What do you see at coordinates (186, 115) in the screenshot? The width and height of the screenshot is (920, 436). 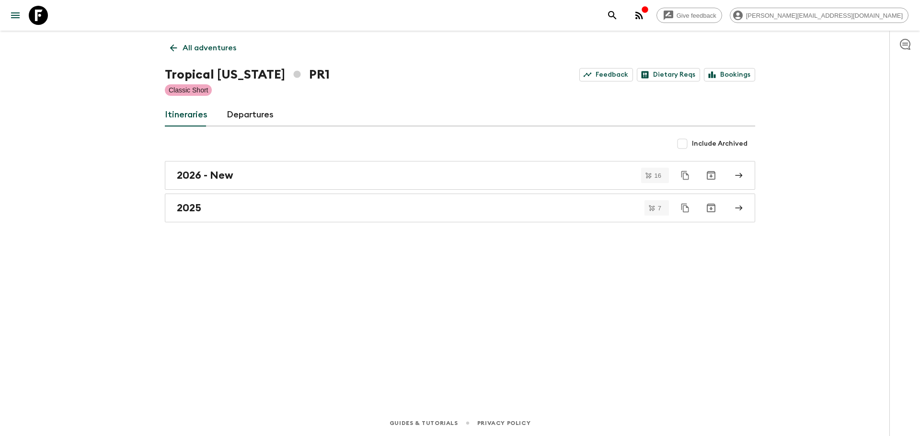 I see `a: Itineraries` at bounding box center [186, 115].